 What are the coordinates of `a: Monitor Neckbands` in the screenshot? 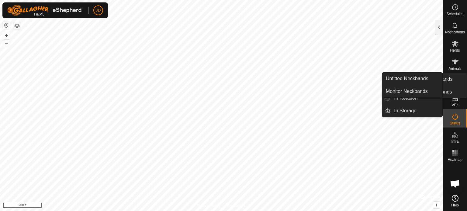 It's located at (412, 91).